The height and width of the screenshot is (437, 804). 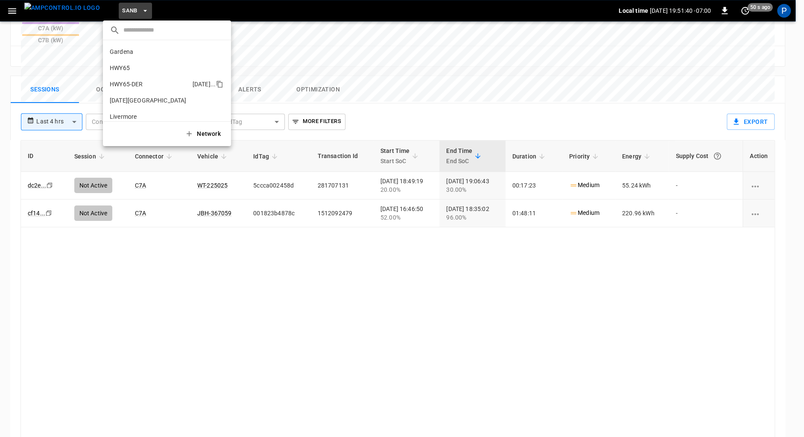 What do you see at coordinates (220, 84) in the screenshot?
I see `div: copy` at bounding box center [220, 84].